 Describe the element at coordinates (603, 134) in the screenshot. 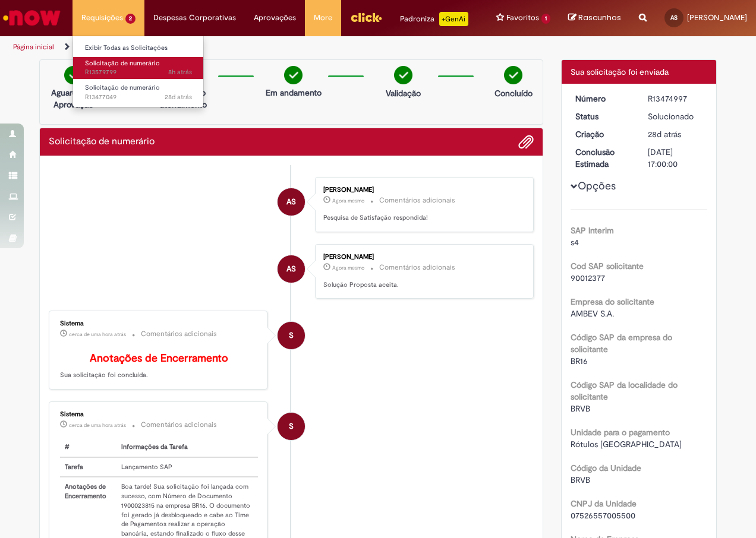

I see `dt: Criação` at that location.